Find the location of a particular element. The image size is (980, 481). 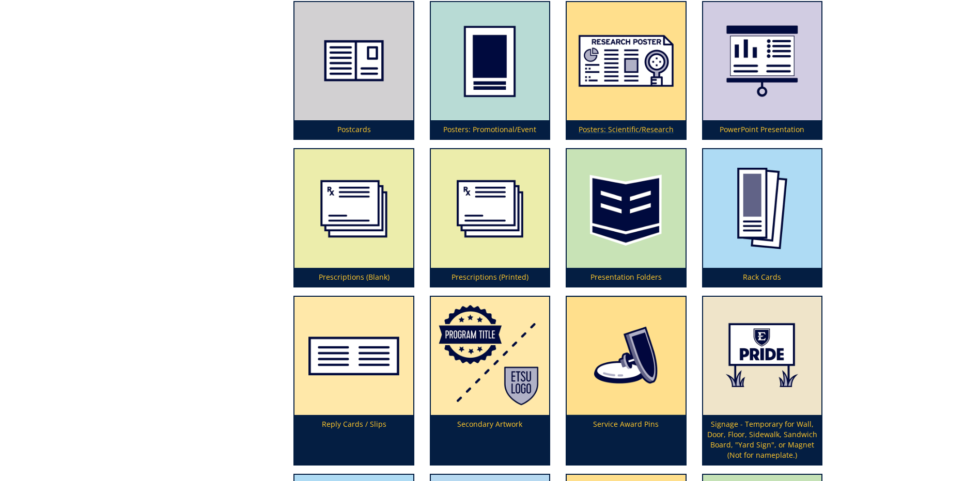

img: logo-development-5a32a3cdb5ef66.16397152.png is located at coordinates (490, 356).